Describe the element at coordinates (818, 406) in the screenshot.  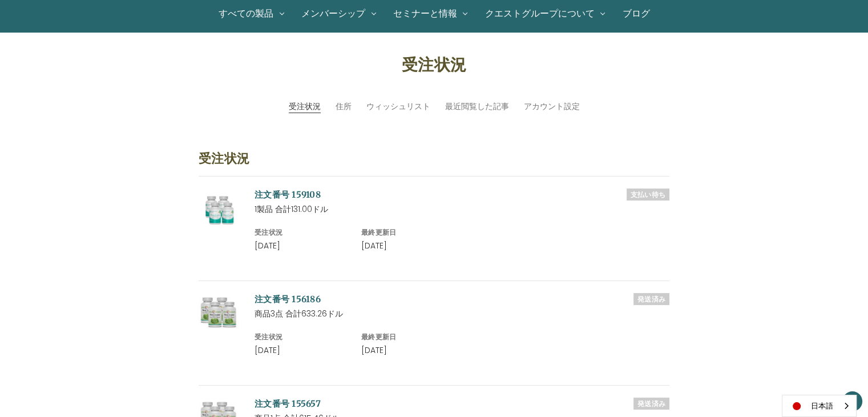
I see `aside: Language selected: 日本語` at that location.